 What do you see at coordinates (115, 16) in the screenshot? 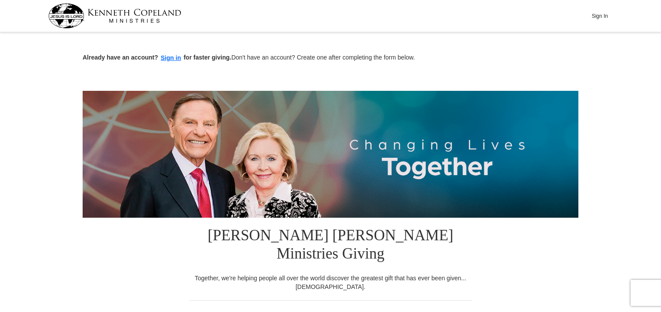
I see `img: kcm-header-logo.svg` at bounding box center [115, 16].